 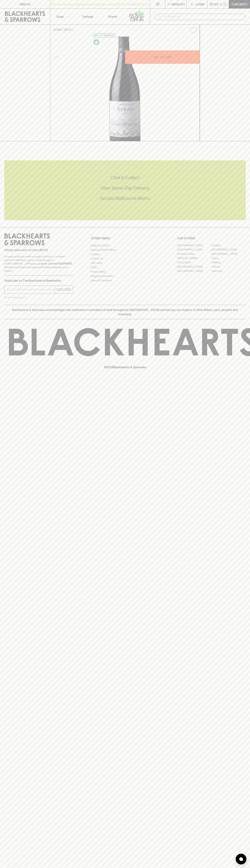 I want to click on p: Wishlist, so click(x=178, y=4).